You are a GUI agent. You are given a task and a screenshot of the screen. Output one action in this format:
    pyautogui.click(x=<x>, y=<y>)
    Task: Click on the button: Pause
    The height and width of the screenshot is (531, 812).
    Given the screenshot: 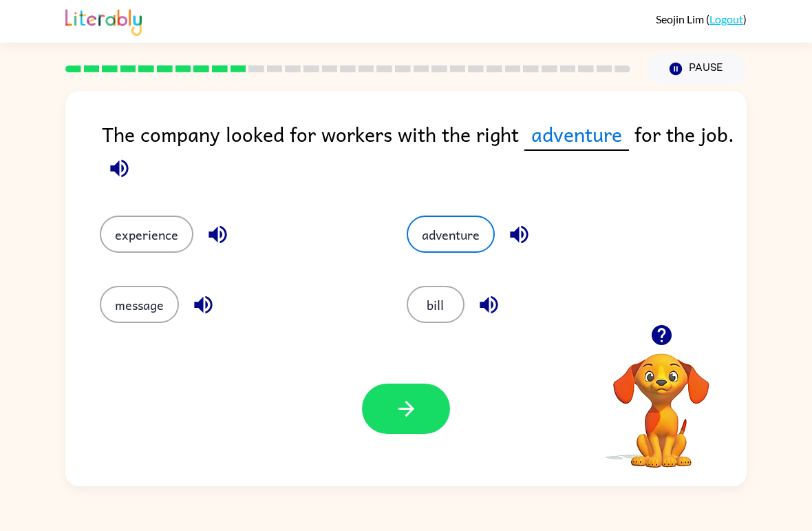 What is the action you would take?
    pyautogui.click(x=696, y=69)
    